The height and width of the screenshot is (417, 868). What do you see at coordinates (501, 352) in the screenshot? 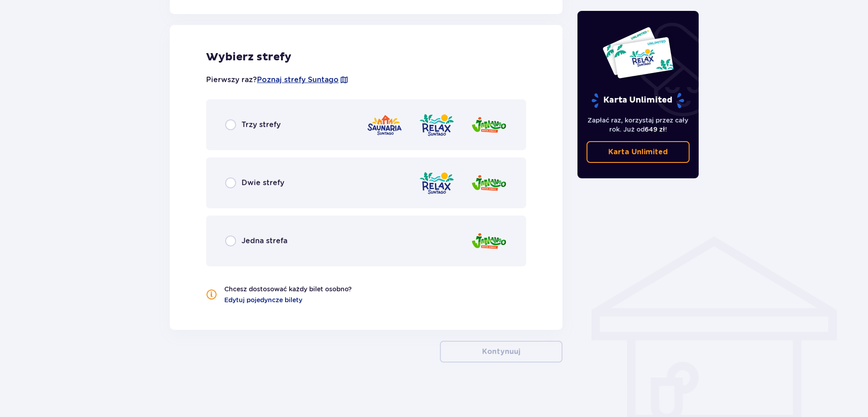
I see `p: Kontynuuj` at bounding box center [501, 352].